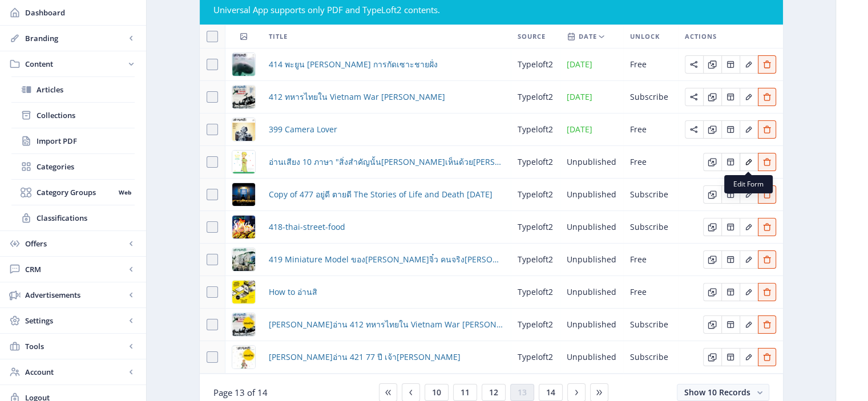 This screenshot has height=401, width=868. Describe the element at coordinates (749, 185) in the screenshot. I see `span: Edit Form` at that location.